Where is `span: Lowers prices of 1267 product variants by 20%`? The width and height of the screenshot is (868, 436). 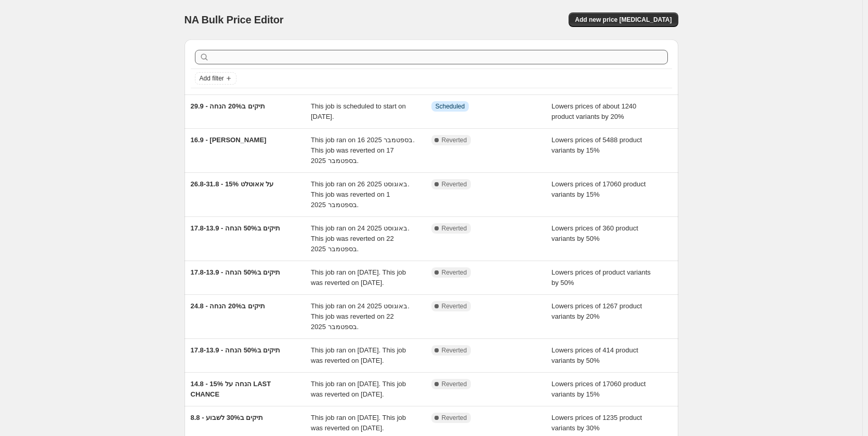 span: Lowers prices of 1267 product variants by 20% is located at coordinates (596, 311).